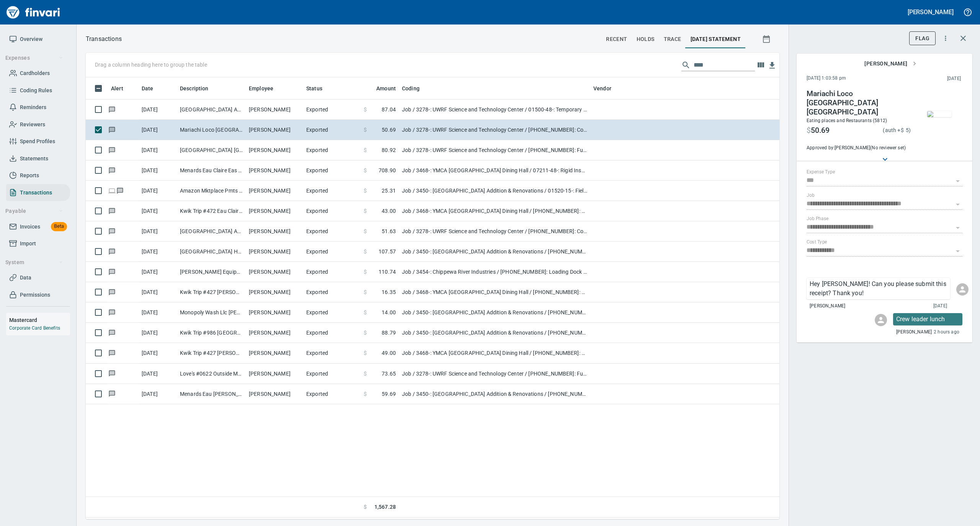  I want to click on span: Vendor, so click(607, 88).